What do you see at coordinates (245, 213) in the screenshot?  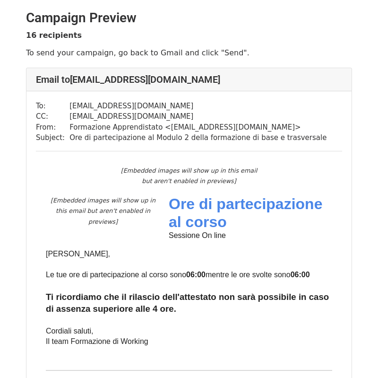 I see `span: Ore di partecipazione al corso` at bounding box center [245, 213].